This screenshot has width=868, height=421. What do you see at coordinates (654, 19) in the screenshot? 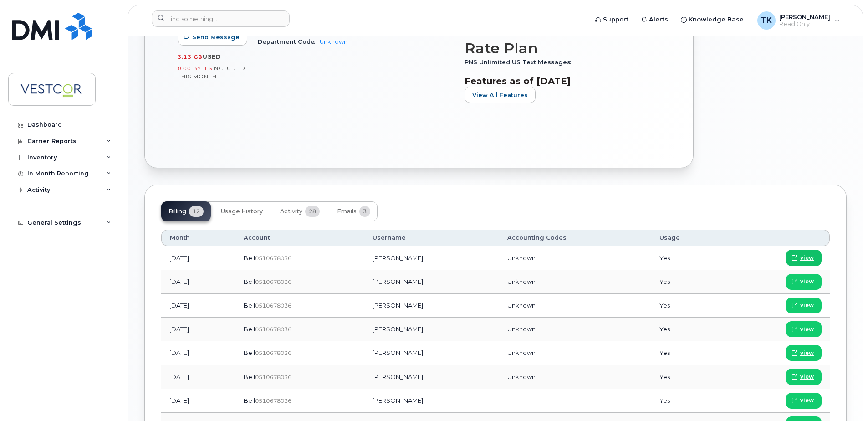
I see `a: Alerts` at bounding box center [654, 19].